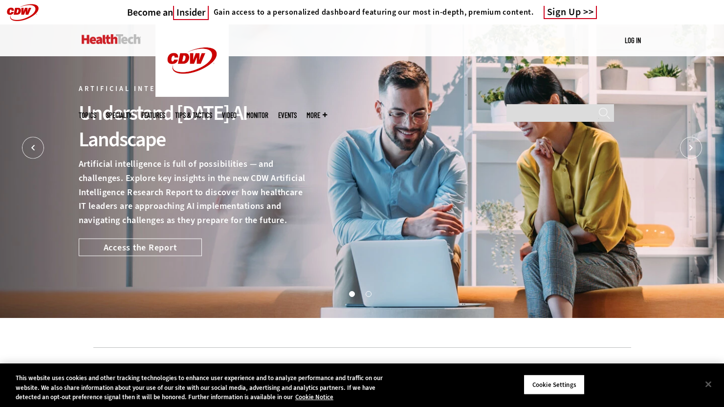  What do you see at coordinates (691, 148) in the screenshot?
I see `button: Next` at bounding box center [691, 148].